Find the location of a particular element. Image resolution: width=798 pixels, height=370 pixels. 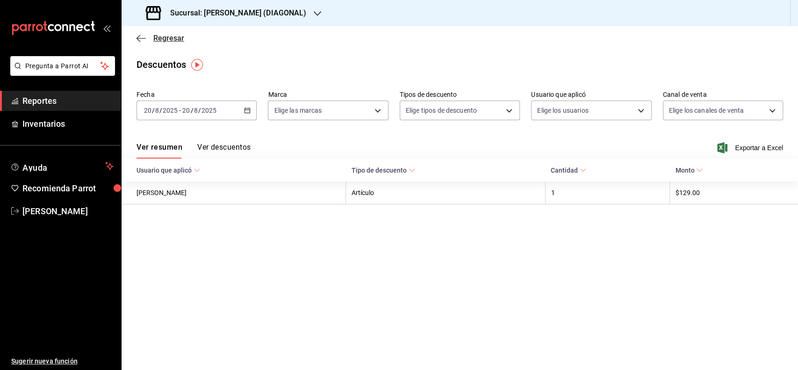

label: Tipos de descuento is located at coordinates (459, 94).